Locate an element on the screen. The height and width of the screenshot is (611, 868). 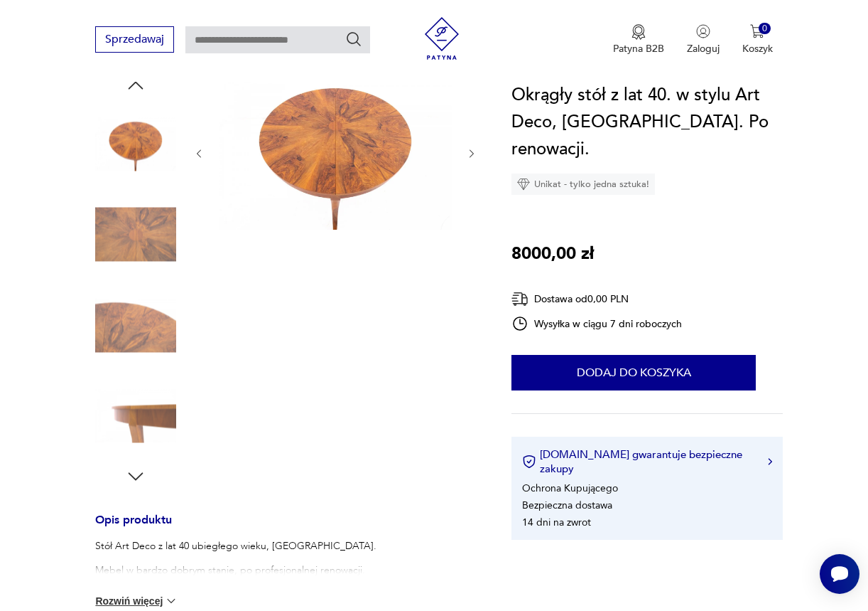
button: Szukaj is located at coordinates (354, 39).